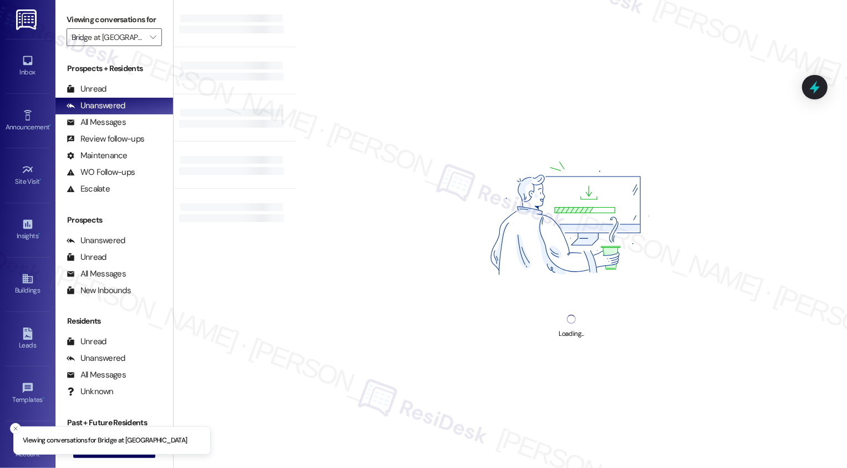 The width and height of the screenshot is (847, 468). I want to click on button: Close toast, so click(16, 428).